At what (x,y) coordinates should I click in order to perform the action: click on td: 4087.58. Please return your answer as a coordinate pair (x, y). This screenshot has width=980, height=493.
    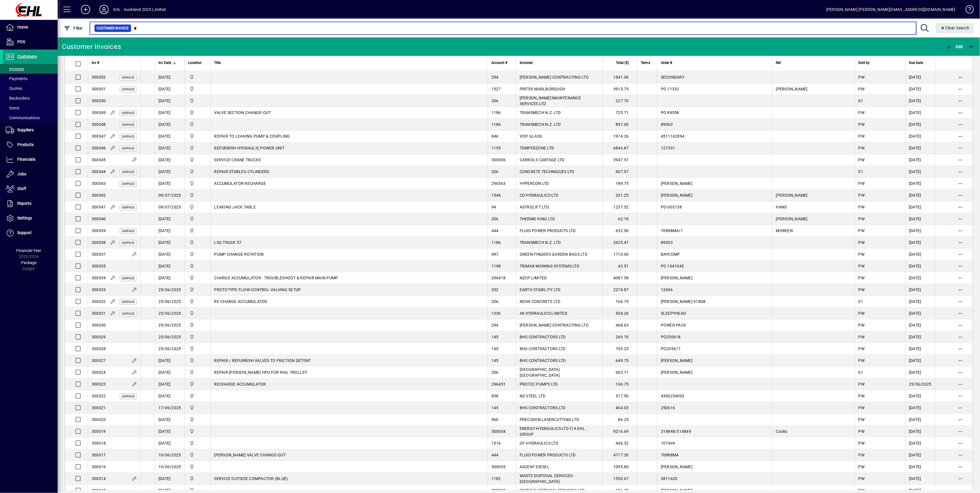
    Looking at the image, I should click on (619, 278).